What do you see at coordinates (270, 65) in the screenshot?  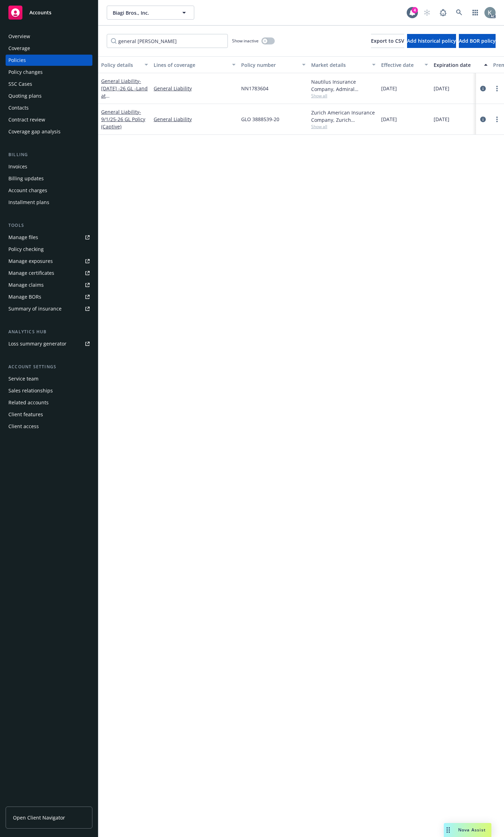 I see `div: Policy number` at bounding box center [270, 65].